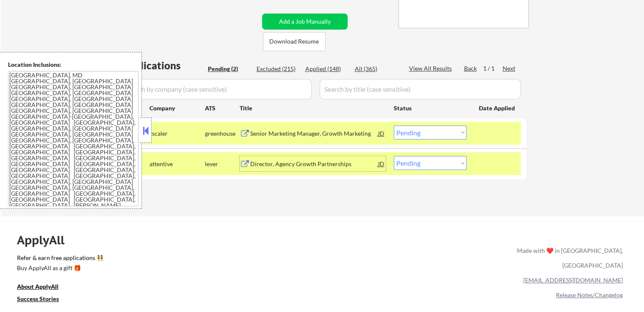  What do you see at coordinates (509, 68) in the screenshot?
I see `div: Next` at bounding box center [509, 68].